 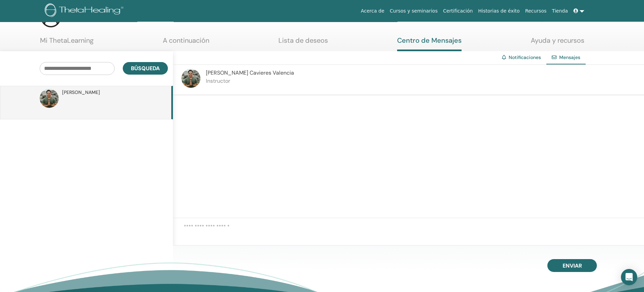 I want to click on a: Ayuda y recursos, so click(x=558, y=42).